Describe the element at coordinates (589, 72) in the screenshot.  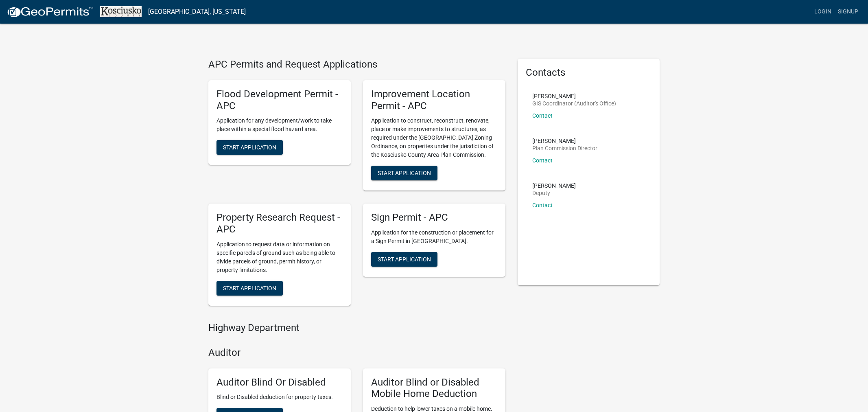
I see `h5: Contacts` at that location.